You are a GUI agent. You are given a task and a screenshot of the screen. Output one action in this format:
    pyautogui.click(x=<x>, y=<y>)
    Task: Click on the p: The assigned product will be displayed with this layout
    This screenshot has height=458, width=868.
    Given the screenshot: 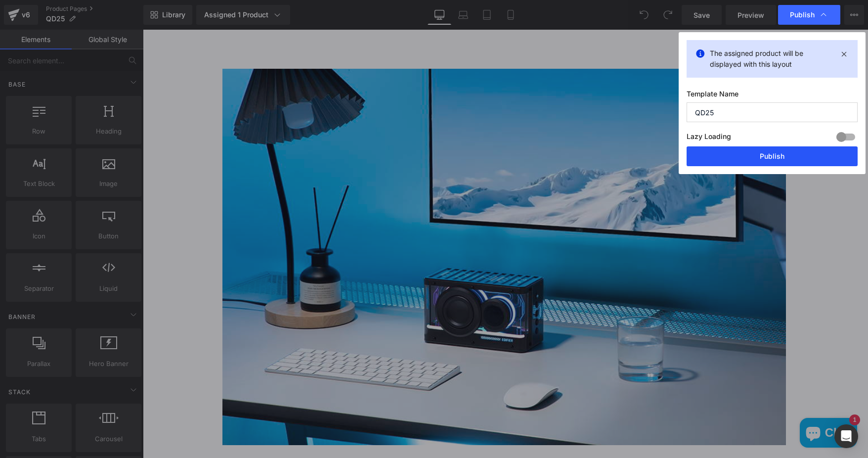 What is the action you would take?
    pyautogui.click(x=772, y=59)
    